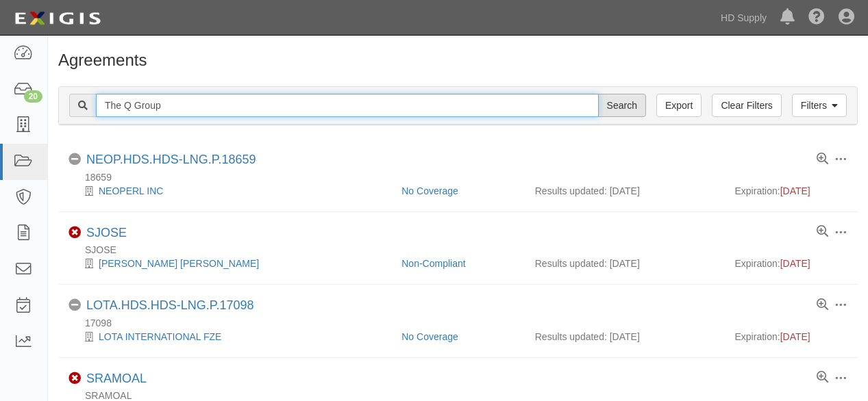 The image size is (868, 401). Describe the element at coordinates (432, 264) in the screenshot. I see `a: Non-Compliant` at that location.